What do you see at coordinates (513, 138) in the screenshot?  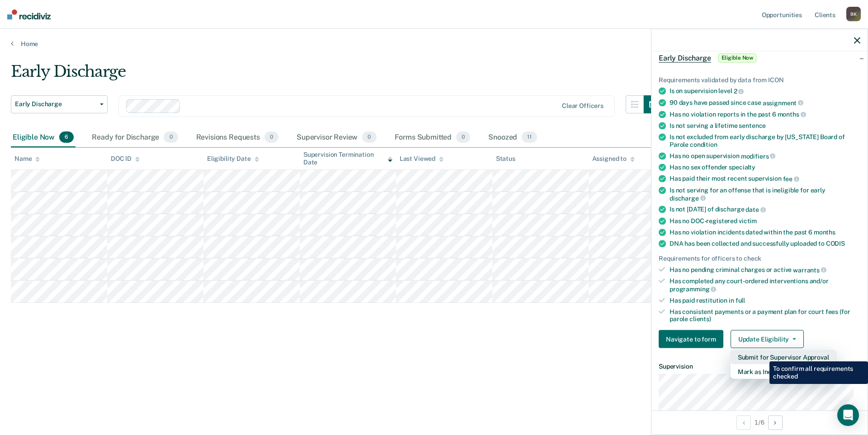 I see `div: Snoozed` at bounding box center [513, 138].